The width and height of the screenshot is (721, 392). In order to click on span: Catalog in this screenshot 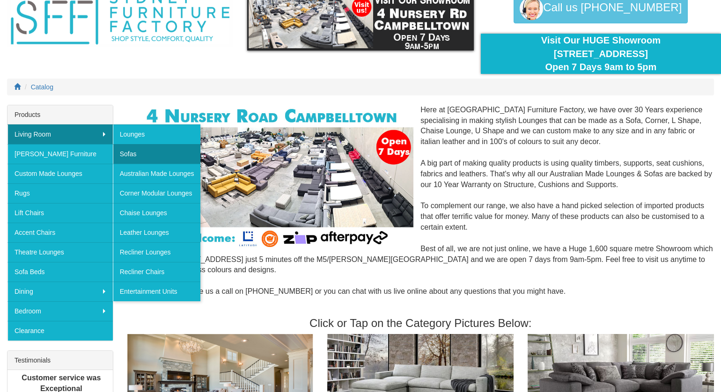, I will do `click(42, 87)`.